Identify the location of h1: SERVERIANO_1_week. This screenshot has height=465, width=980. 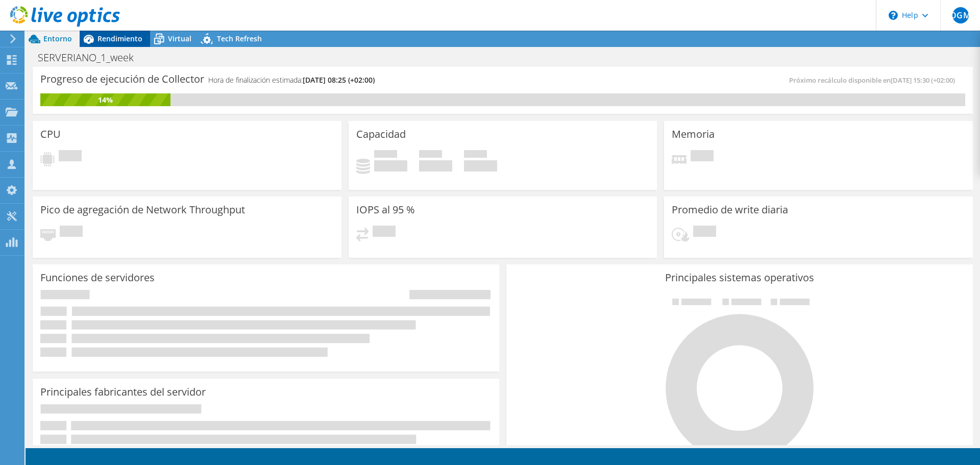
(91, 58).